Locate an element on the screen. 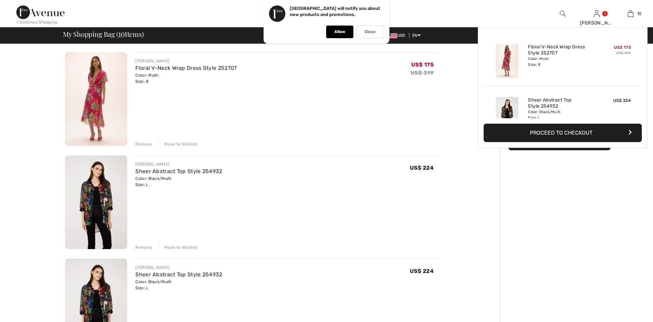 The image size is (653, 322). button: Proceed to Checkout is located at coordinates (563, 133).